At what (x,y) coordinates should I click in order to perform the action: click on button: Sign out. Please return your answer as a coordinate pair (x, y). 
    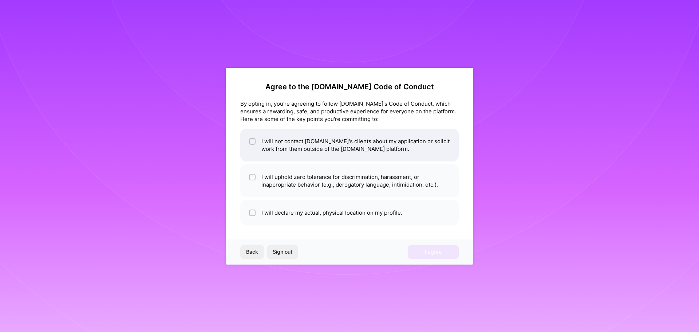
    Looking at the image, I should click on (282, 251).